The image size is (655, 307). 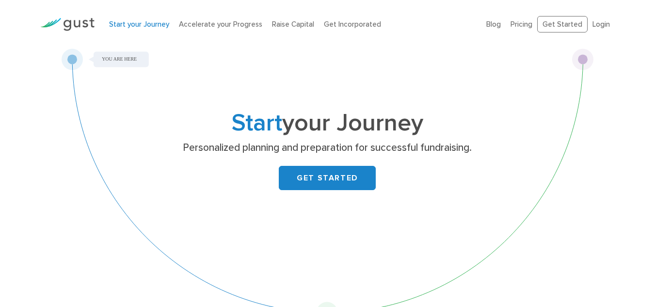 I want to click on a: Get Started, so click(x=563, y=24).